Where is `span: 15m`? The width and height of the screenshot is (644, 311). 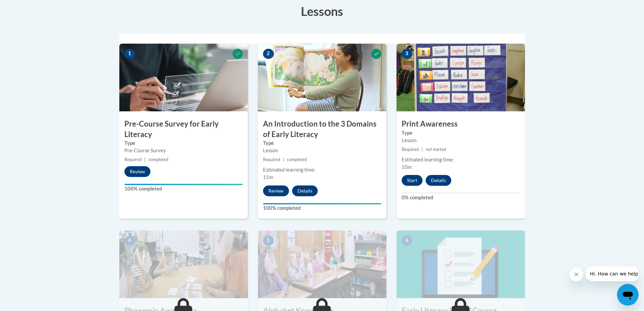 span: 15m is located at coordinates (268, 177).